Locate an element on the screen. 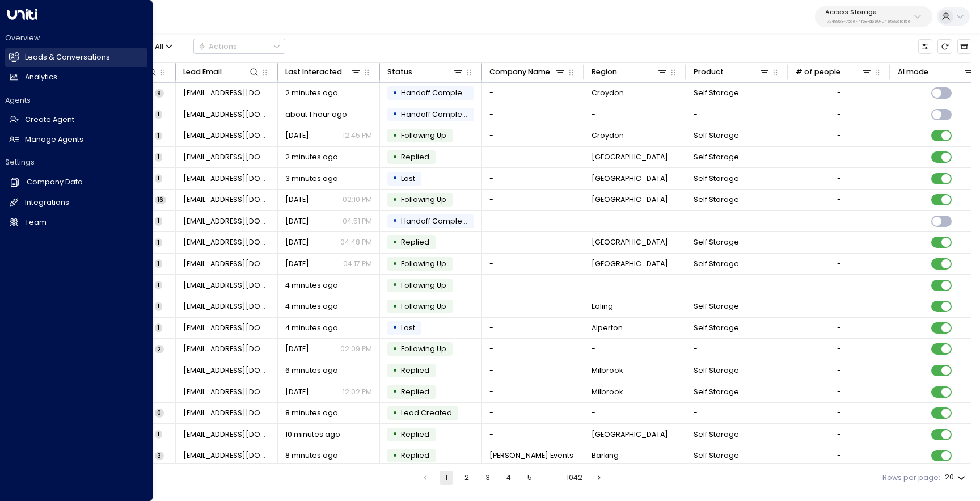  a: Analytics is located at coordinates (76, 77).